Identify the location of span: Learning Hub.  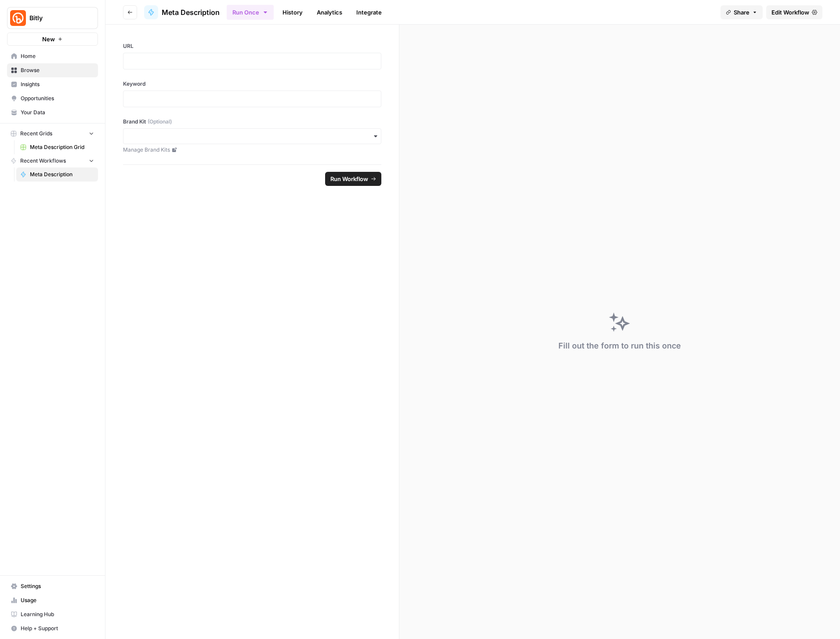
(57, 614).